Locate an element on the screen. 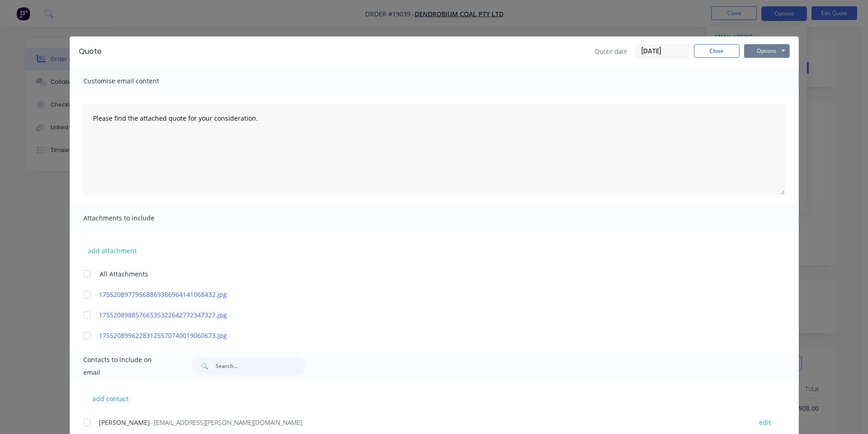 The height and width of the screenshot is (434, 868). button: add attachment is located at coordinates (112, 251).